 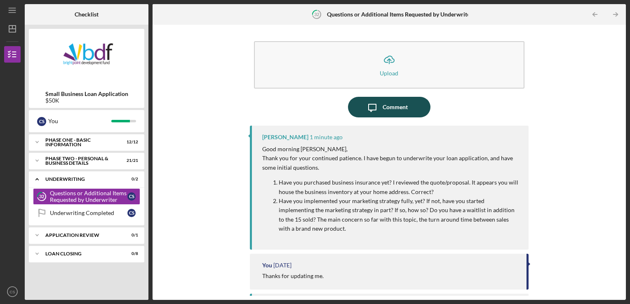 What do you see at coordinates (87, 94) in the screenshot?
I see `b: Small Business Loan Application` at bounding box center [87, 94].